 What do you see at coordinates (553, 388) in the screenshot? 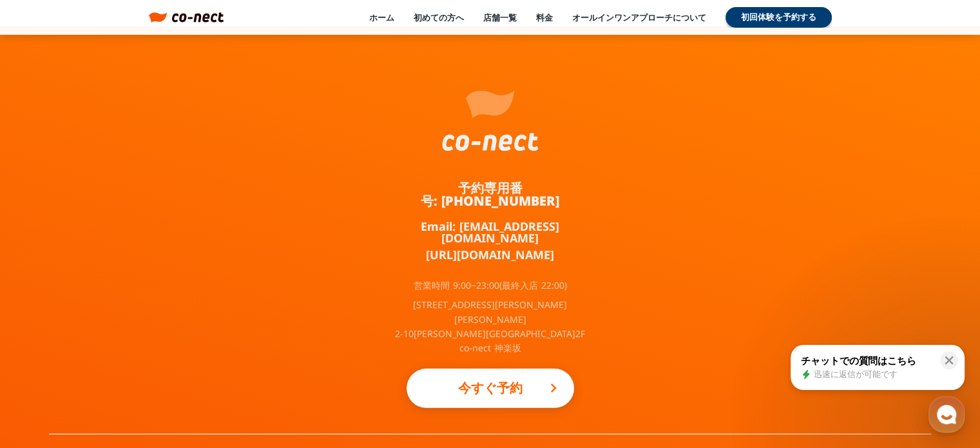
I see `i: keyboard_arrow_right` at bounding box center [553, 388].